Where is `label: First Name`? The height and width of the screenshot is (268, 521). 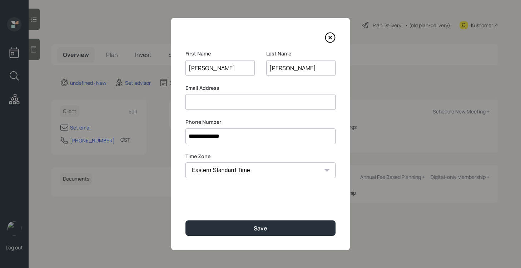 label: First Name is located at coordinates (220, 54).